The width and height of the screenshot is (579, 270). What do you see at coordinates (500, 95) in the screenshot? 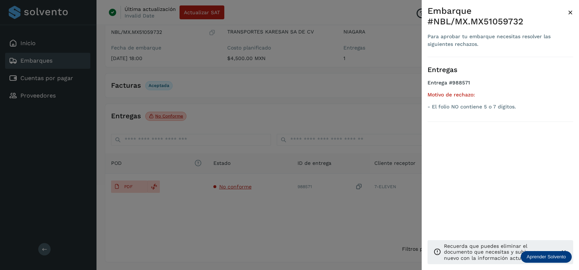
I see `h5: Motivo de rechazo:` at bounding box center [500, 95].